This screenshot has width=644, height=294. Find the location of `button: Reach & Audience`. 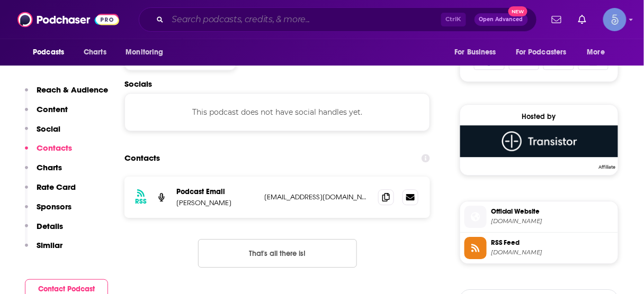

button: Reach & Audience is located at coordinates (66, 94).